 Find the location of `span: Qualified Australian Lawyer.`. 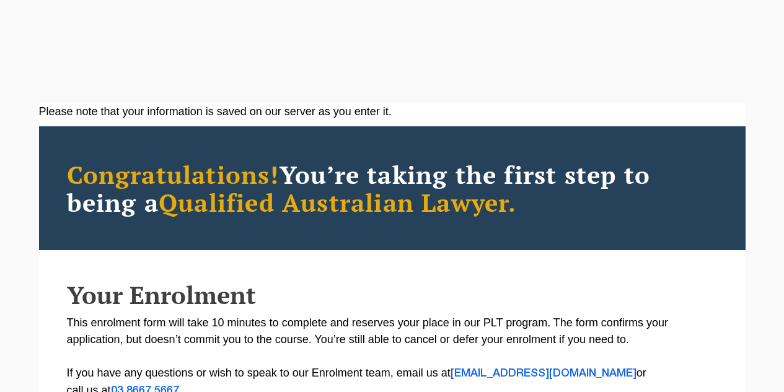

span: Qualified Australian Lawyer. is located at coordinates (338, 202).